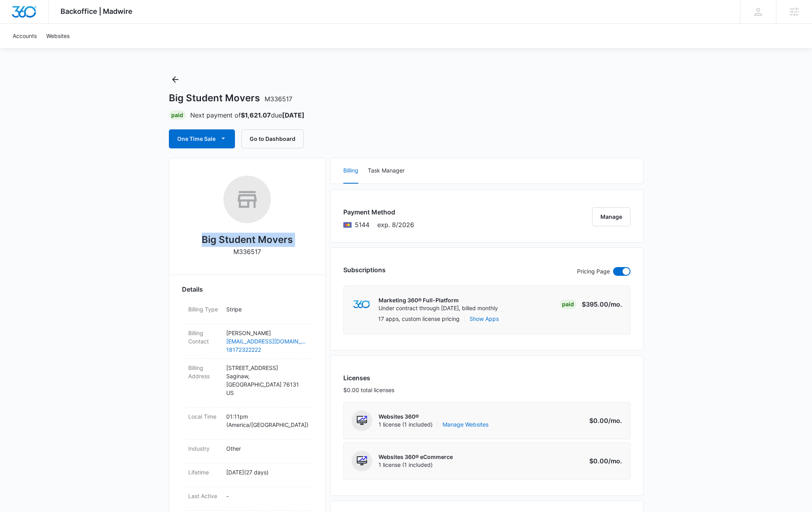  What do you see at coordinates (58, 36) in the screenshot?
I see `a: Websites` at bounding box center [58, 36].